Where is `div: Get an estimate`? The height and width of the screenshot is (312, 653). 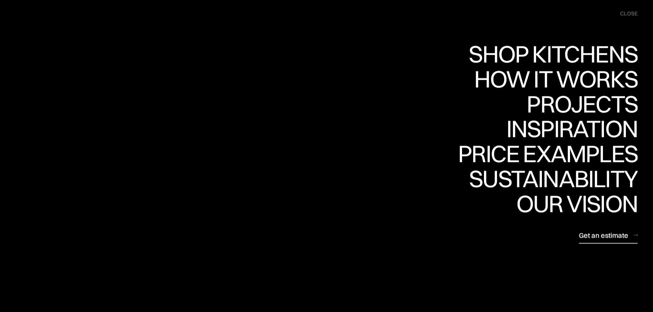
div: Get an estimate is located at coordinates (604, 235).